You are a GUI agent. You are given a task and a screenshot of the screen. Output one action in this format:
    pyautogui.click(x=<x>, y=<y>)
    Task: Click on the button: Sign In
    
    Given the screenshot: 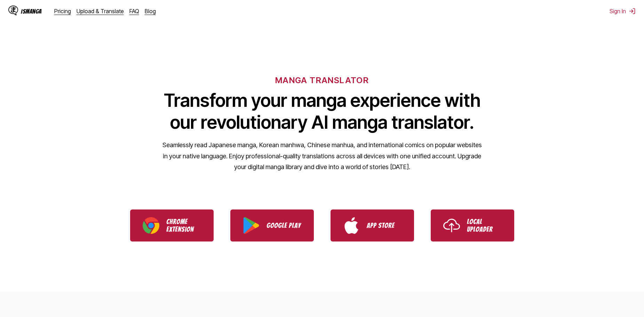 What is the action you would take?
    pyautogui.click(x=622, y=11)
    